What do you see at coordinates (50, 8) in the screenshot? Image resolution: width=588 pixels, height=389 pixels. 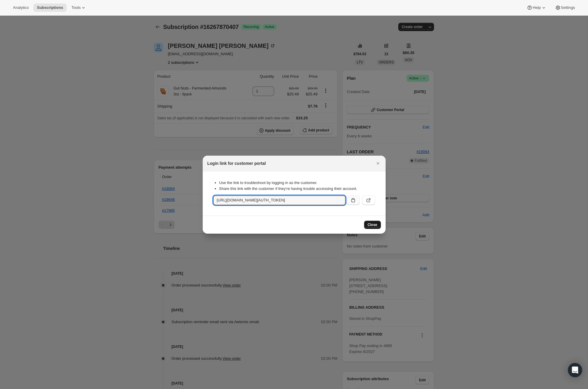 I see `button: Subscriptions` at bounding box center [50, 8].